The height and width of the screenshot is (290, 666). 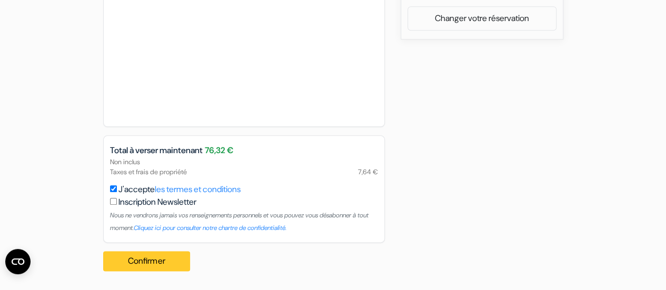 What do you see at coordinates (147, 261) in the screenshot?
I see `button: Confirmer` at bounding box center [147, 261].